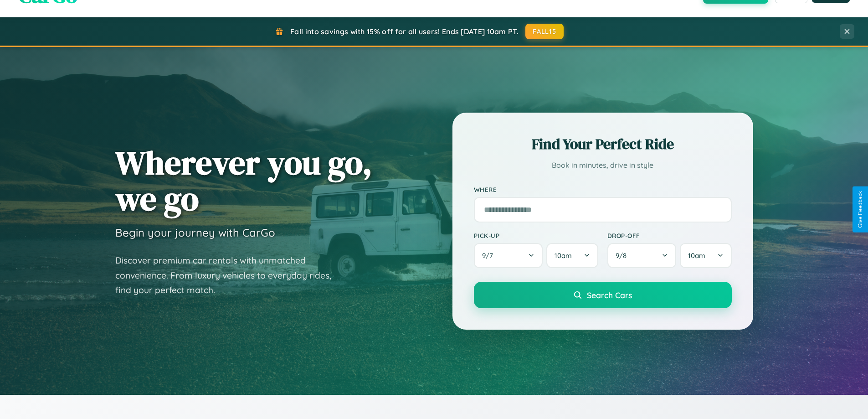 The height and width of the screenshot is (419, 868). What do you see at coordinates (603, 295) in the screenshot?
I see `button: Search Cars` at bounding box center [603, 295].